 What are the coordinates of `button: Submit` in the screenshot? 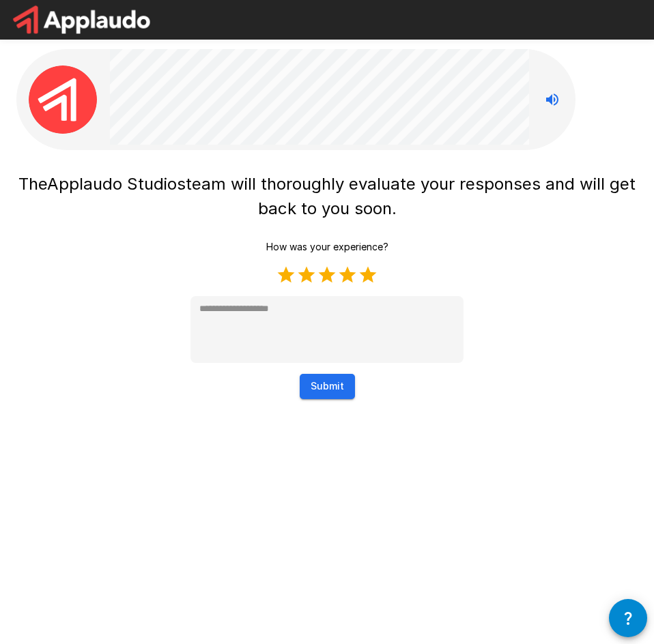 It's located at (327, 386).